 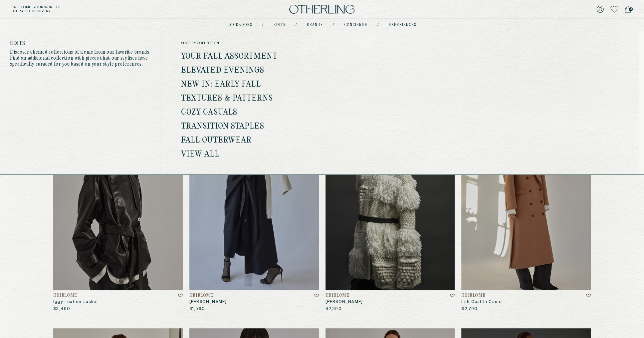 What do you see at coordinates (315, 25) in the screenshot?
I see `a: Brands` at bounding box center [315, 25].